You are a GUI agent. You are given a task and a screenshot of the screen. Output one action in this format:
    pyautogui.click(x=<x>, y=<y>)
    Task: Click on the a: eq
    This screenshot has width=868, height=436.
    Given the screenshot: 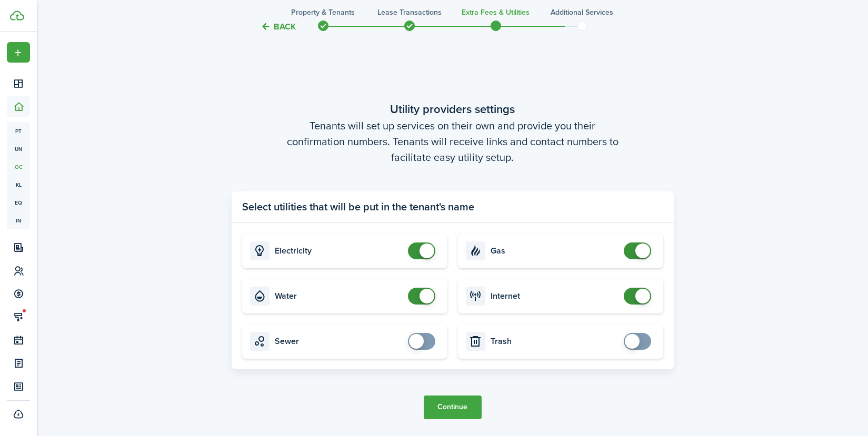 What is the action you would take?
    pyautogui.click(x=18, y=203)
    